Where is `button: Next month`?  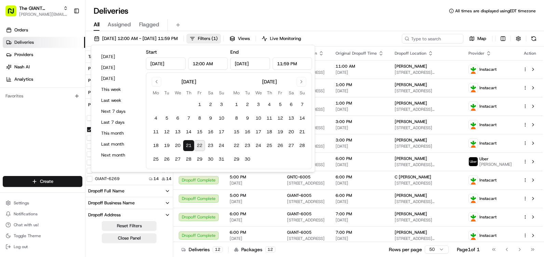
button: Next month is located at coordinates (119, 155).